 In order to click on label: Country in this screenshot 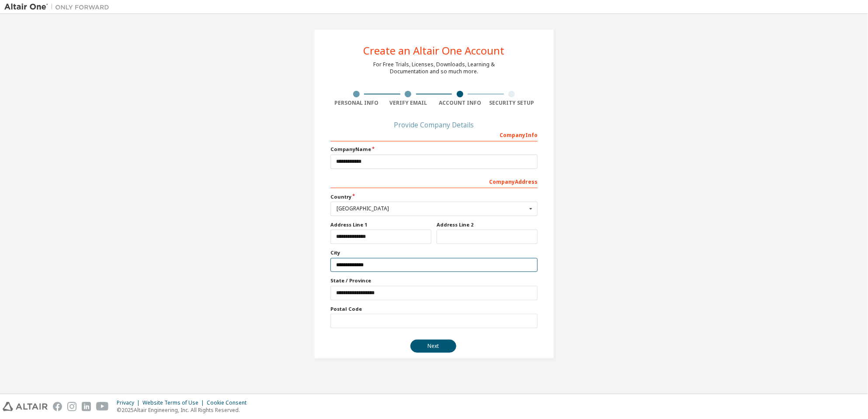, I will do `click(434, 197)`.